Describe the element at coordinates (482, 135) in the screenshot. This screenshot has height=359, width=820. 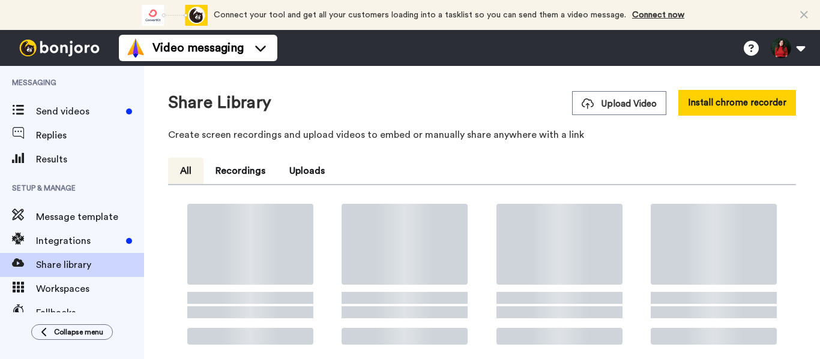
I see `p: Create screen recordings and upload videos to embed or manually share anywhere with a link` at that location.